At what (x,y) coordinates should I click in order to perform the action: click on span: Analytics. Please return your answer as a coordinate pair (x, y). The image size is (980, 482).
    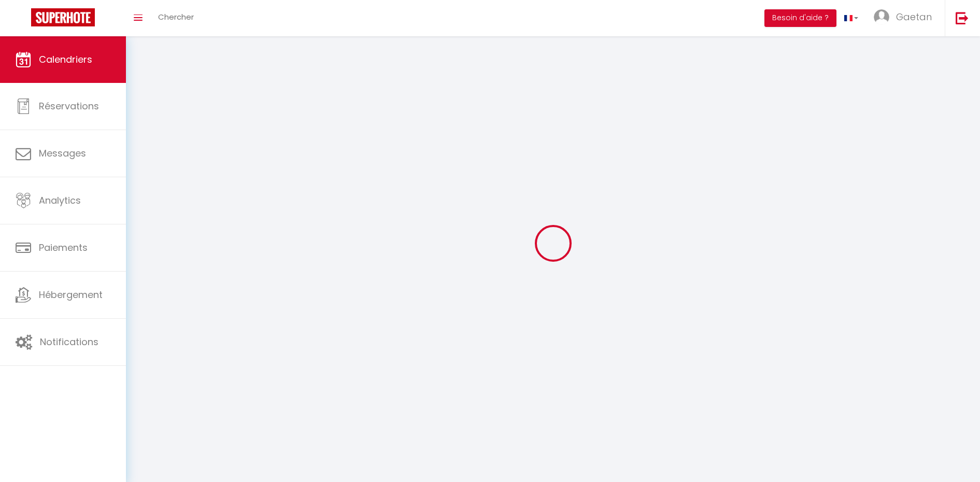
    Looking at the image, I should click on (59, 200).